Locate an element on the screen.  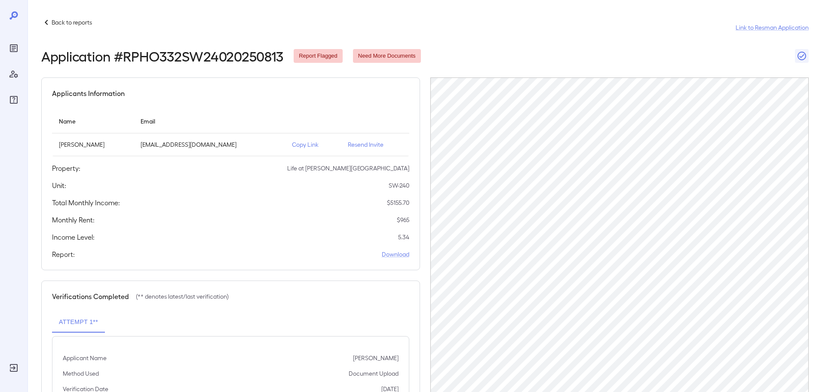
h5: Property: is located at coordinates (66, 168).